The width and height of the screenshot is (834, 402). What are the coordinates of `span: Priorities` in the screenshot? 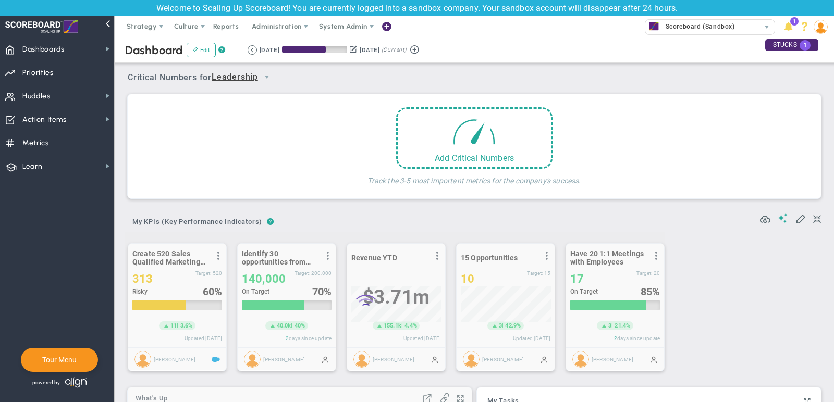 It's located at (38, 73).